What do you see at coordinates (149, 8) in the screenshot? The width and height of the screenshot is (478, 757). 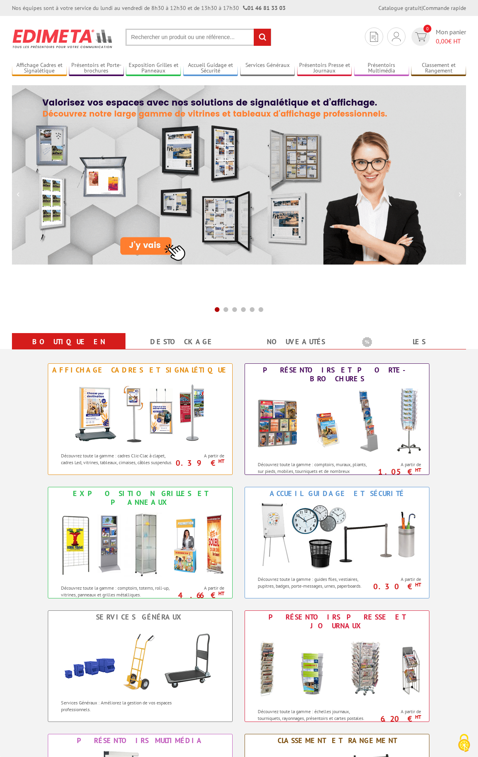 I see `div: Nos équipes sont à votre service du lundi au vendredi de 8h30 à 12h30 et de 13h30 à 17h30` at bounding box center [149, 8].